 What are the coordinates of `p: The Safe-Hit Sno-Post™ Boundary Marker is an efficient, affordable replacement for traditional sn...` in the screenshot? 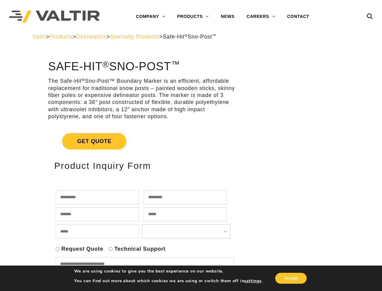 It's located at (143, 99).